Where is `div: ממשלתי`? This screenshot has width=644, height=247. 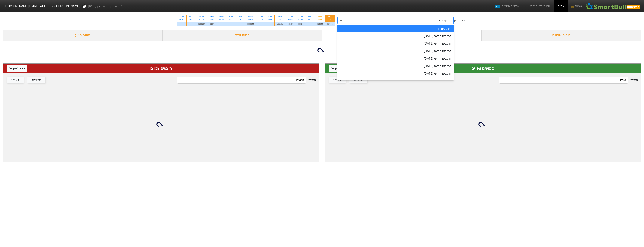
div: ממשלתי is located at coordinates (36, 80).